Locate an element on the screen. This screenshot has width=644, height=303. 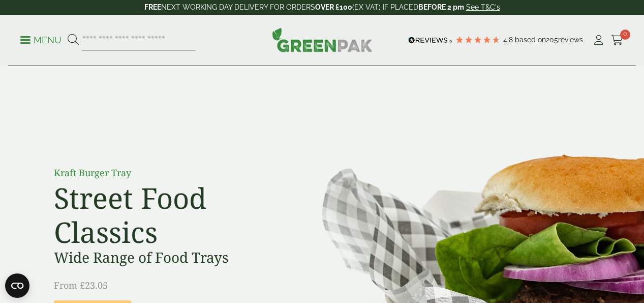
span: Based on is located at coordinates (530, 39).